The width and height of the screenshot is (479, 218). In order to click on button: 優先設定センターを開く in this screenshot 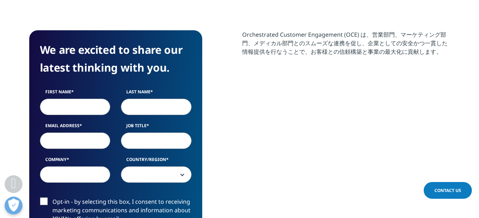, I will do `click(14, 206)`.